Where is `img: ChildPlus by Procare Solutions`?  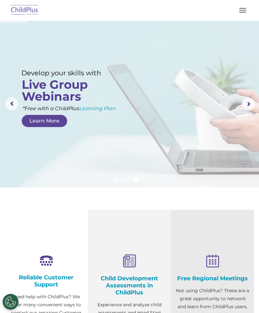
img: ChildPlus by Procare Solutions is located at coordinates (25, 10).